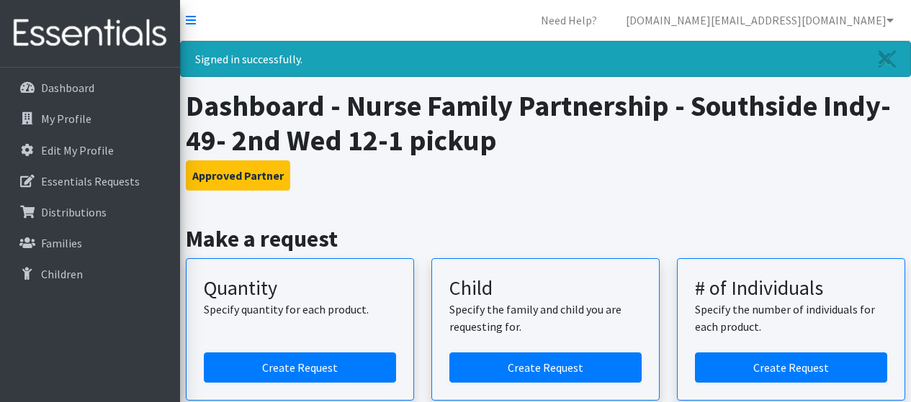 The width and height of the screenshot is (911, 402). I want to click on h3: Quantity, so click(299, 289).